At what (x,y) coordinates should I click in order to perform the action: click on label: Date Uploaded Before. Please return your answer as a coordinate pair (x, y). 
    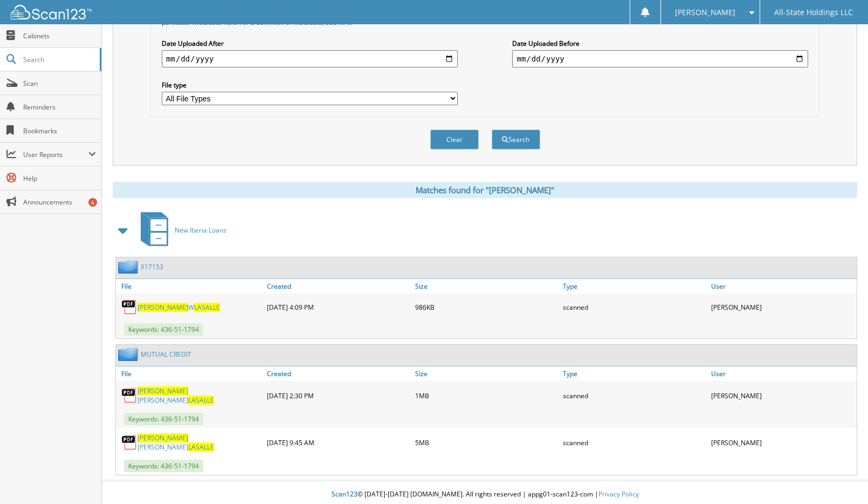
    Looking at the image, I should click on (660, 43).